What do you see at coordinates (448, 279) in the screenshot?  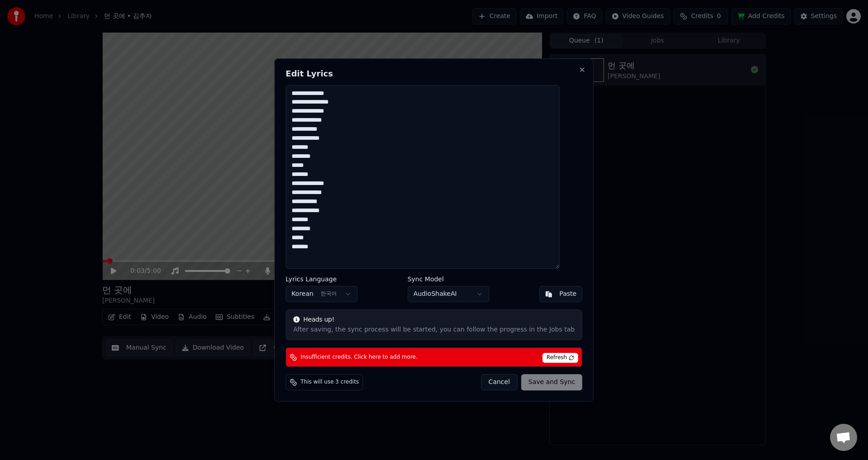 I see `label: Sync Model` at bounding box center [448, 279].